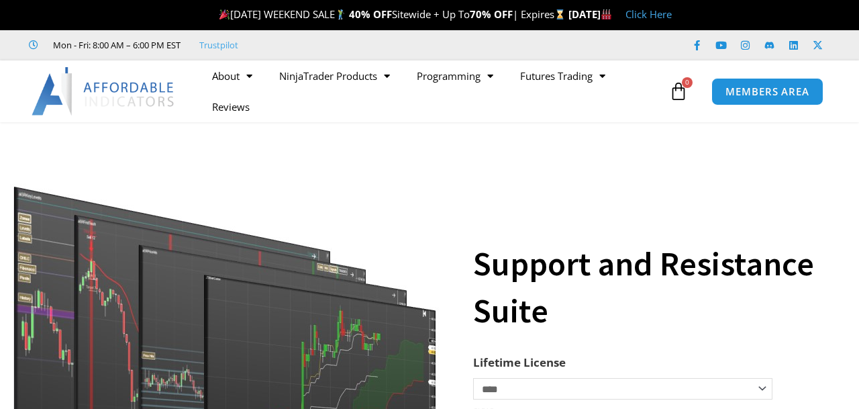  What do you see at coordinates (492, 14) in the screenshot?
I see `strong: 70% OFF` at bounding box center [492, 14].